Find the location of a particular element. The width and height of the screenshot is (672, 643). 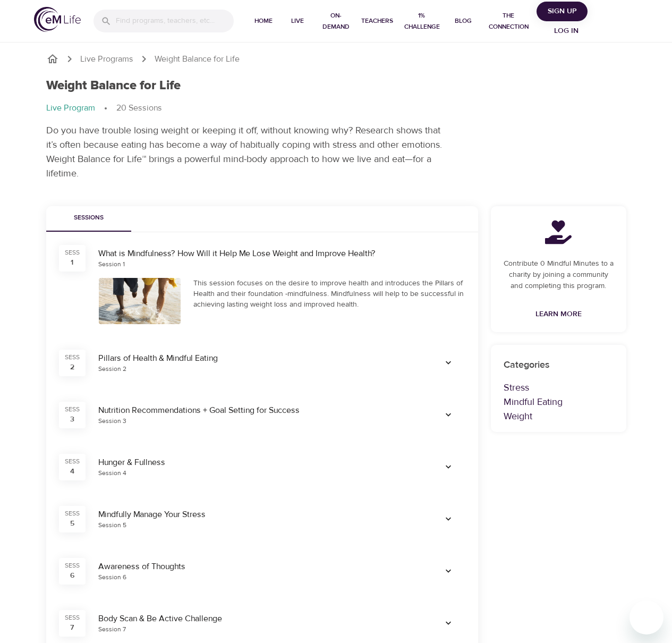

div: Pillars of Health & Mindful Eating is located at coordinates (259, 358).